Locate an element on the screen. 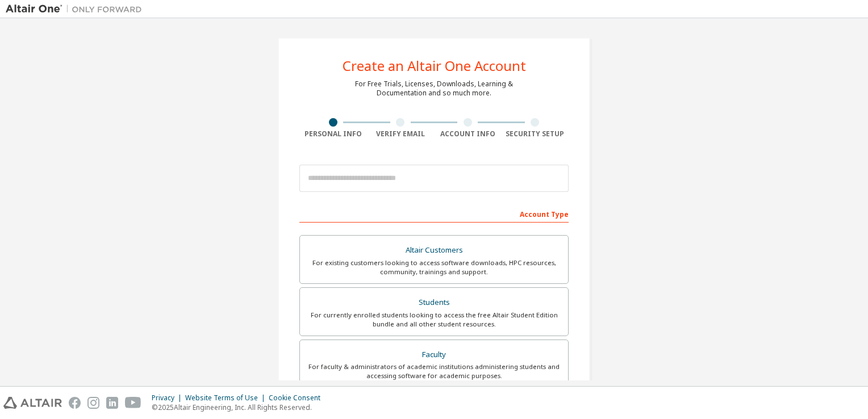 This screenshot has height=419, width=868. div: Personal Info is located at coordinates (333, 134).